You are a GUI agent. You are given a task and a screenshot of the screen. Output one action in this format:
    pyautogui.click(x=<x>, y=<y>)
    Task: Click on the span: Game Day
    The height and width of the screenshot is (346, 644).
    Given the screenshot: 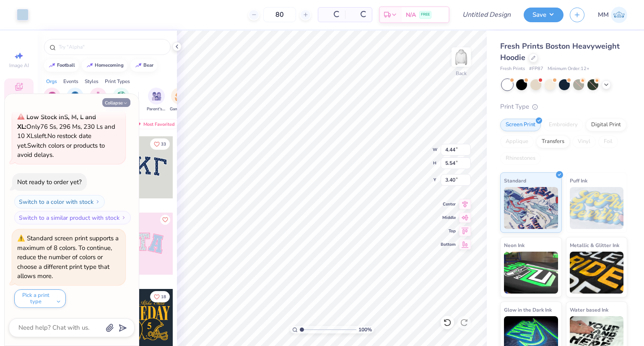 What is the action you would take?
    pyautogui.click(x=180, y=109)
    